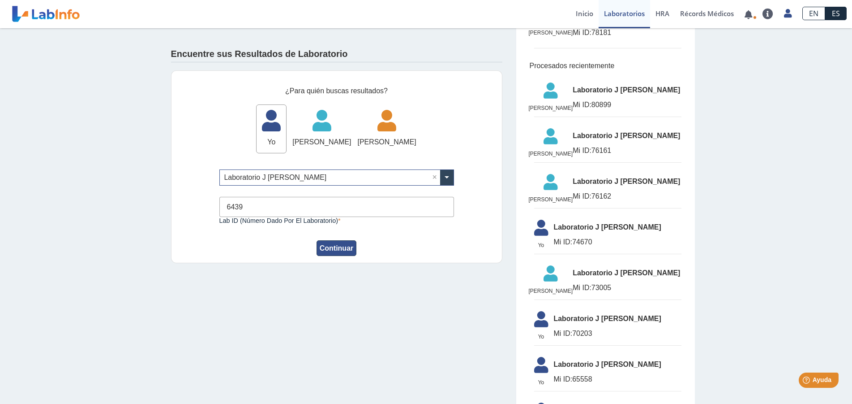  I want to click on div: ¿Para quién buscas resultados?, so click(337, 91).